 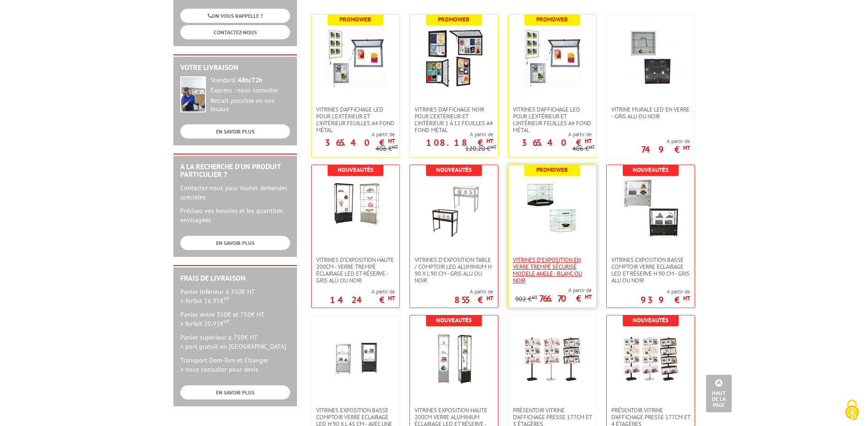 I want to click on p: 855 €, so click(x=474, y=300).